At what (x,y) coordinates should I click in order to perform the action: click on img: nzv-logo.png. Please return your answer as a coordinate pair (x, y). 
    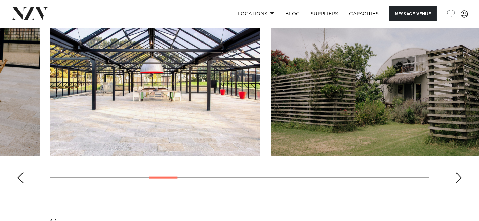
    Looking at the image, I should click on (29, 14).